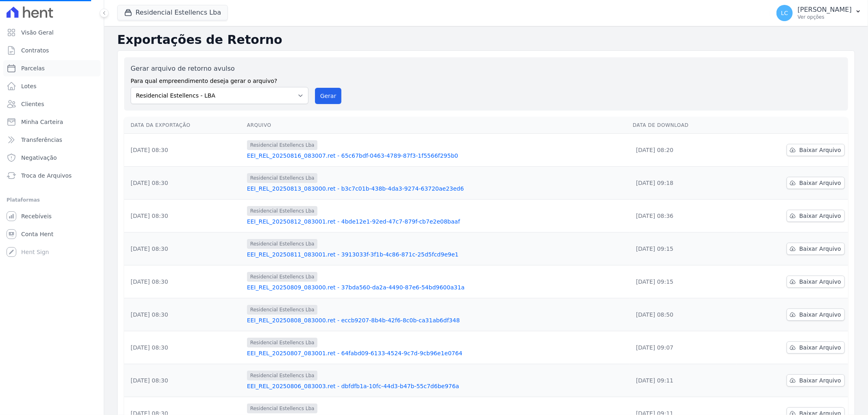  I want to click on a: Minha Carteira, so click(51, 122).